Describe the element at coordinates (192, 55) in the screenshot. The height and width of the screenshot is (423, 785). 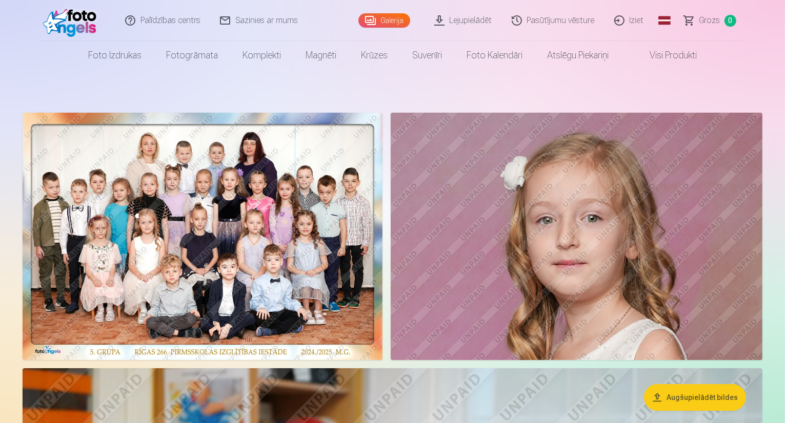
I see `a: Fotogrāmata` at that location.